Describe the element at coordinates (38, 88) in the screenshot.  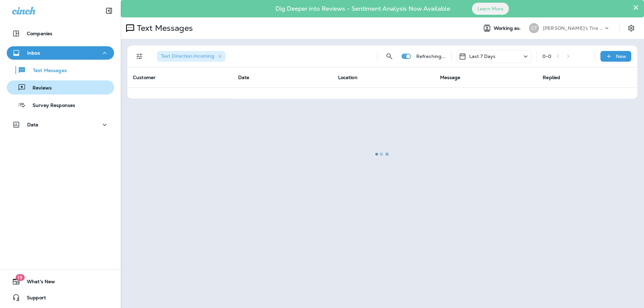
I see `p: Reviews` at that location.